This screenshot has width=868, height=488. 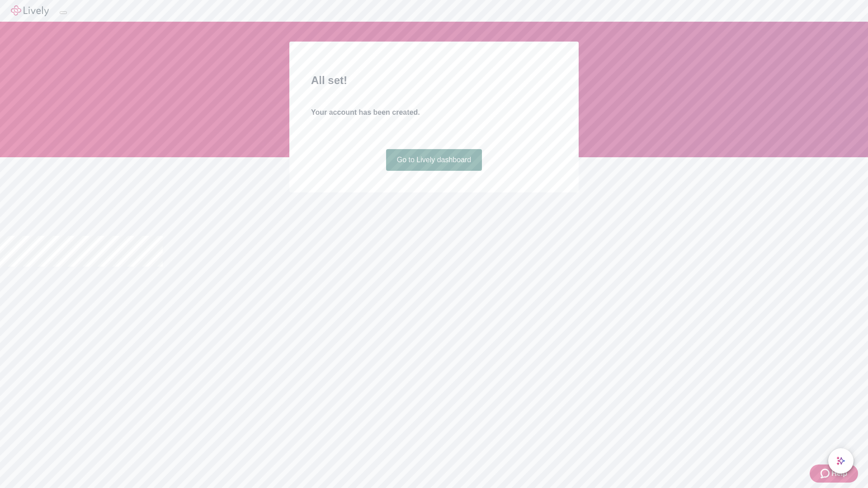 I want to click on button: chat, so click(x=841, y=461).